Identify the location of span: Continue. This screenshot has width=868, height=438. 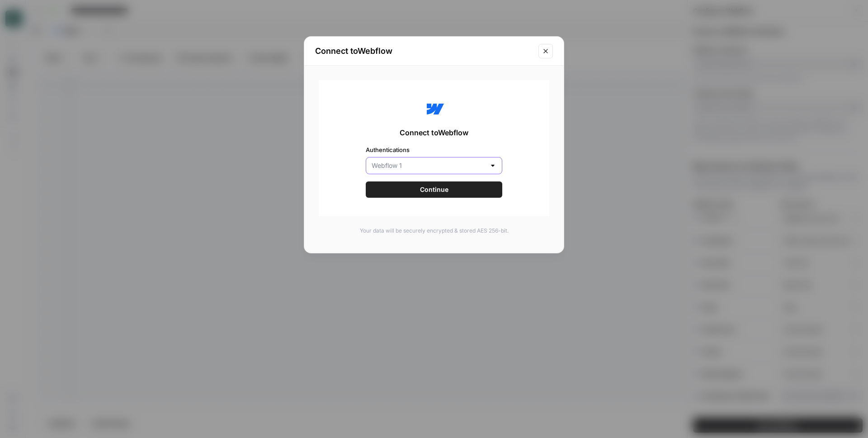
(434, 190).